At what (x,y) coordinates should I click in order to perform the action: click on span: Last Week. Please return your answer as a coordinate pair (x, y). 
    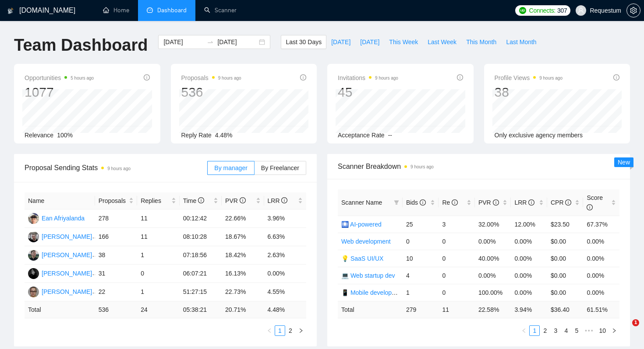
    Looking at the image, I should click on (442, 42).